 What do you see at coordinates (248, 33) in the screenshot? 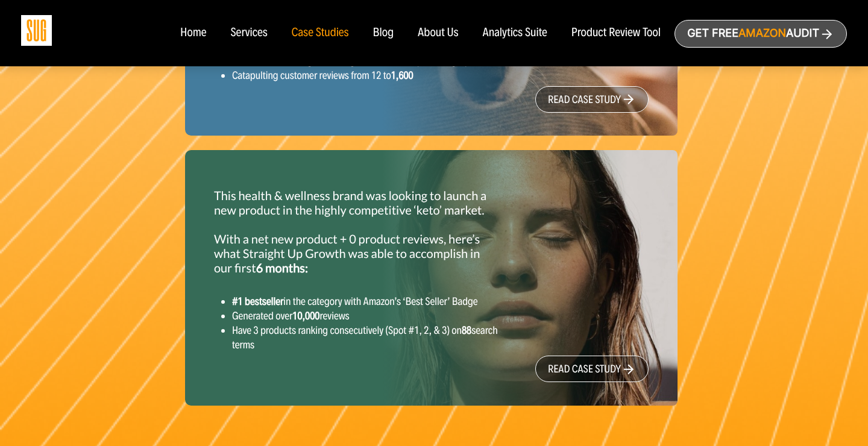
I see `a: Services` at bounding box center [248, 33].